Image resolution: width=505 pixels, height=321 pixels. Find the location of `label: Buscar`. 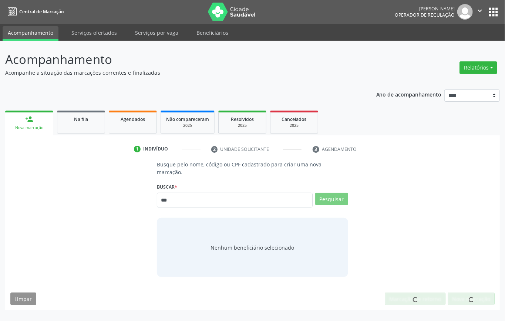

label: Buscar is located at coordinates (167, 187).